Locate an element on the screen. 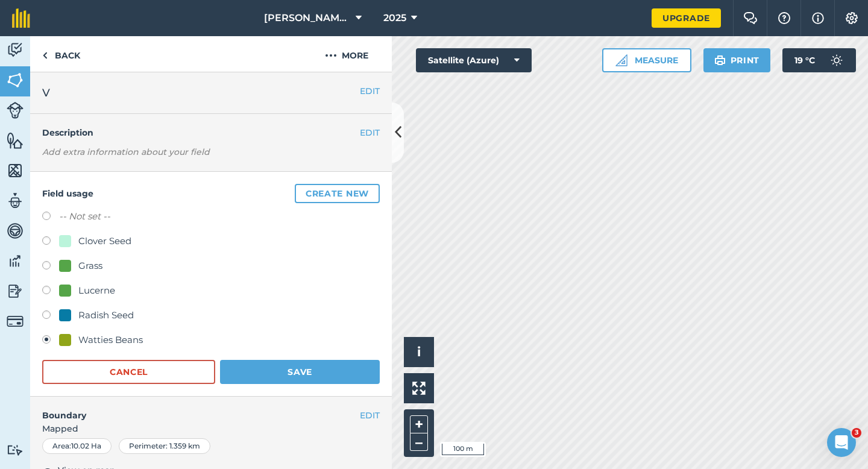  img: svg+xml;base64,PHN2ZyB4bWxucz0iaHR0cDovL3d3dy53My5vcmcvMjAwMC9zdmciIHdpZHRoPSI5IiBoZWlnaHQ9IjI0Ii... is located at coordinates (45, 55).